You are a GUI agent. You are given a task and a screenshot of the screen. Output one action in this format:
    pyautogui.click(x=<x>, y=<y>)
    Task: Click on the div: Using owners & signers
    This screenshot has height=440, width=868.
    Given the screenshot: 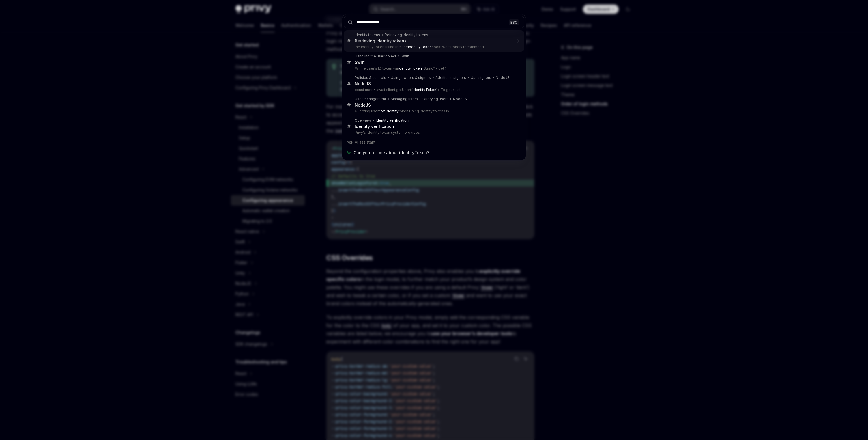 What is the action you would take?
    pyautogui.click(x=410, y=77)
    